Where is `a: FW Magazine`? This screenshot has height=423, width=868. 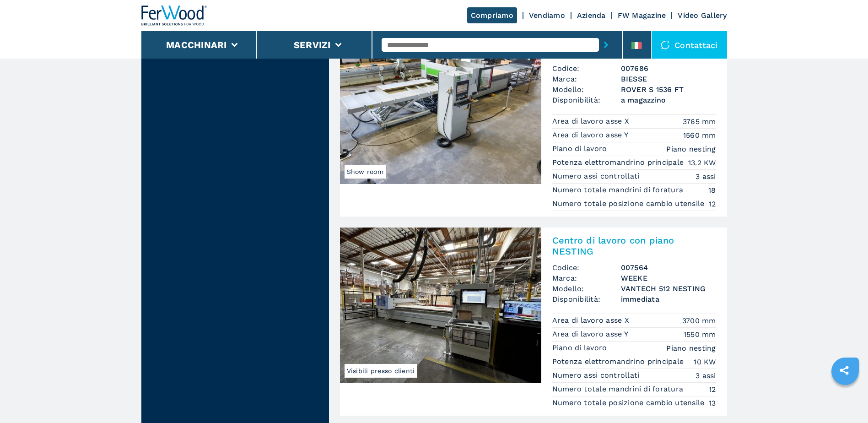
a: FW Magazine is located at coordinates (642, 15).